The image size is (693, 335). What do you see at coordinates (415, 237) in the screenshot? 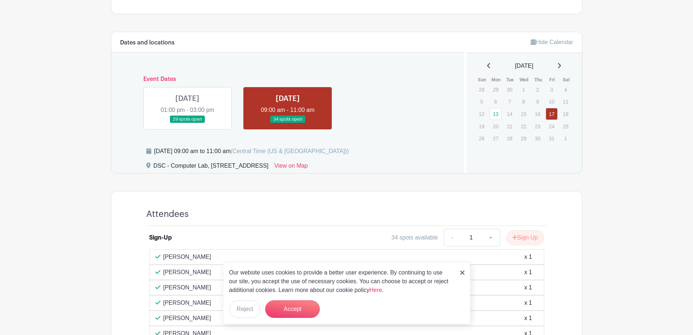
I see `div: 34 spots available` at bounding box center [415, 237].